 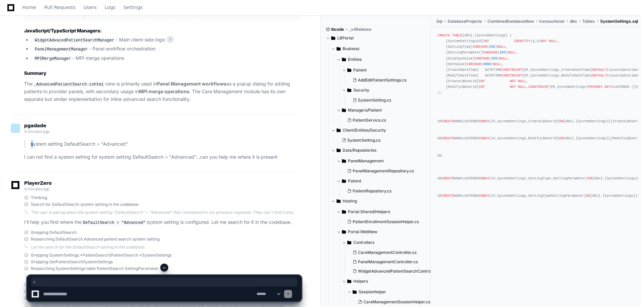 I want to click on span: Logs, so click(x=110, y=7).